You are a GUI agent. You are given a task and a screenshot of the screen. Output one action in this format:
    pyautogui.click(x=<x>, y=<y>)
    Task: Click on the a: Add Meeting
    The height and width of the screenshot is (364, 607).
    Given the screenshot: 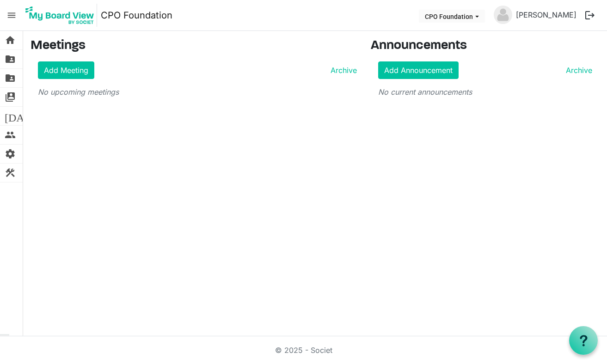 What is the action you would take?
    pyautogui.click(x=66, y=70)
    